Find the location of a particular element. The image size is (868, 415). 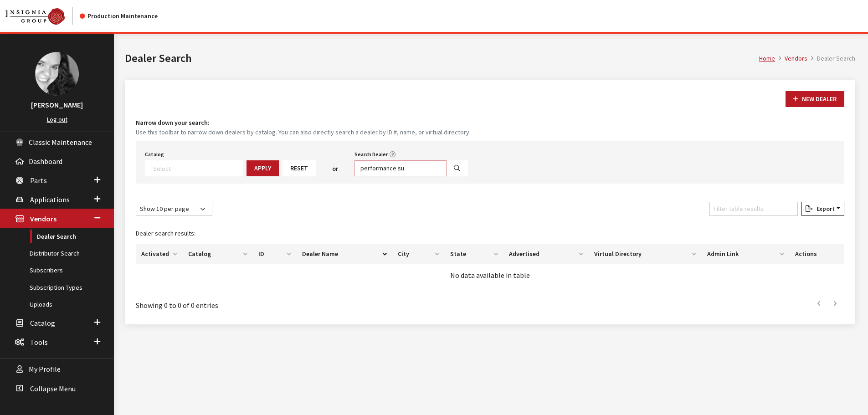

td: No data available in table is located at coordinates (490, 275).